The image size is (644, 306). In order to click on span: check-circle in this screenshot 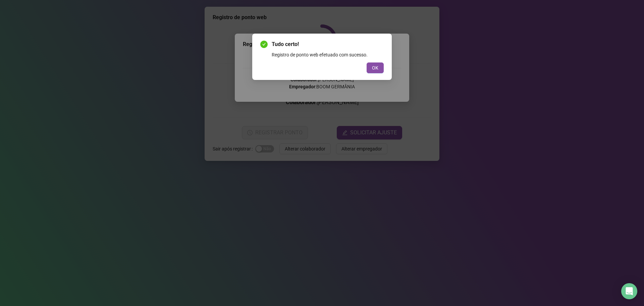, I will do `click(264, 44)`.